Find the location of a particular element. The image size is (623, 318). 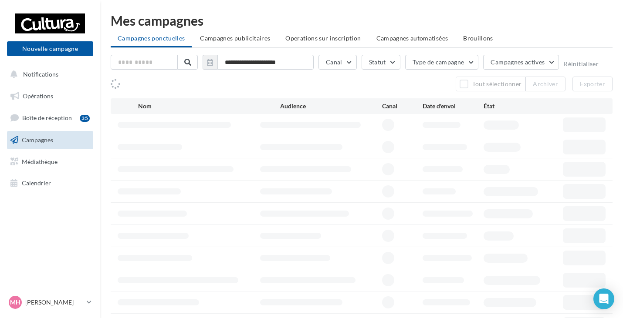

span: Opérations is located at coordinates (38, 96).